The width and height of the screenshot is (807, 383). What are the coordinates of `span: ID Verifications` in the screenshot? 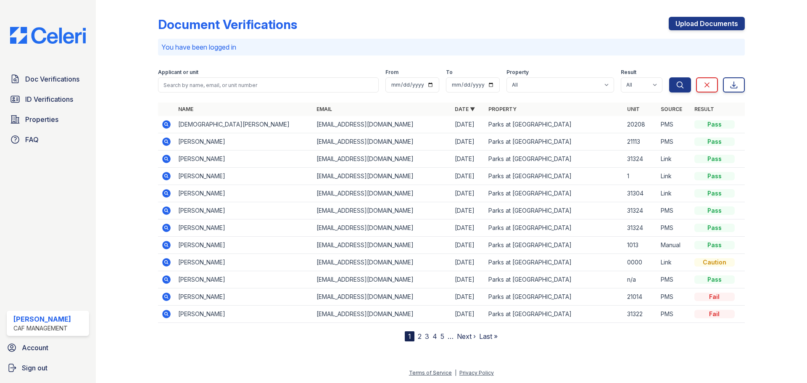 It's located at (49, 99).